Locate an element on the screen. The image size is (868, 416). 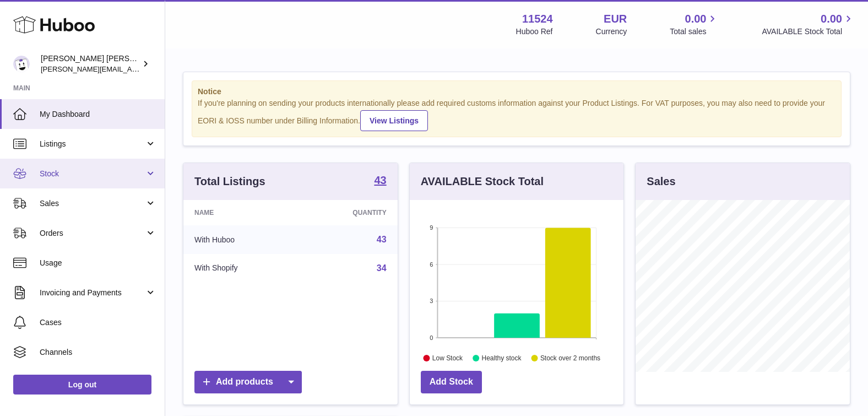
span: Channels is located at coordinates (98, 352).